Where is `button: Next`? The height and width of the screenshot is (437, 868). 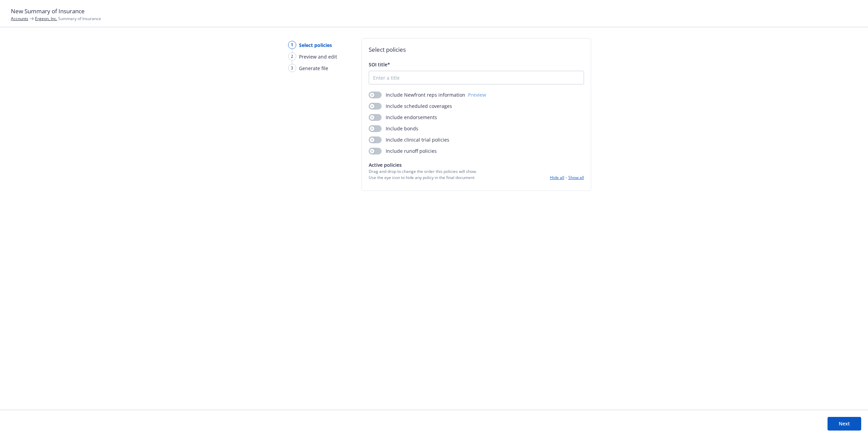
button: Next is located at coordinates (844, 424).